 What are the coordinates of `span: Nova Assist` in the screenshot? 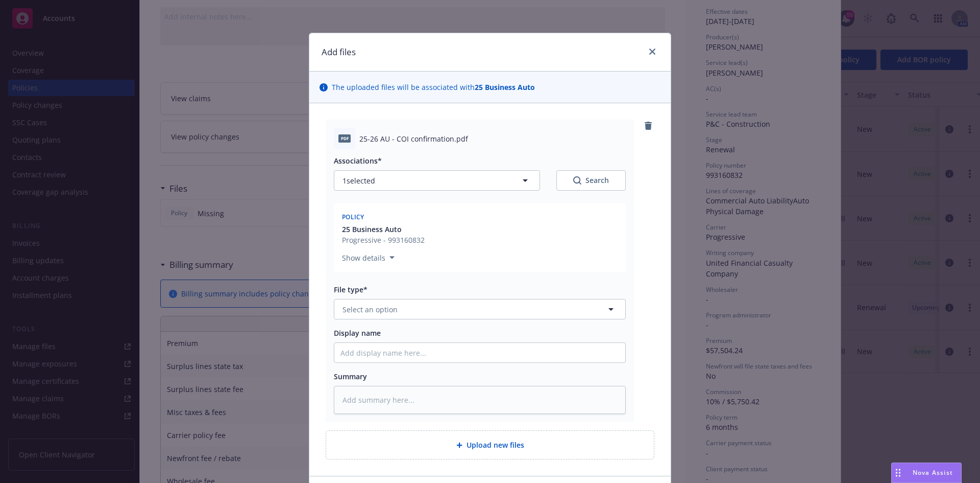 It's located at (933, 472).